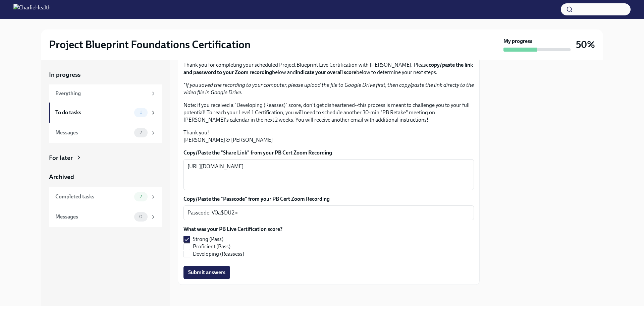 This screenshot has height=313, width=644. I want to click on div: For later, so click(60, 158).